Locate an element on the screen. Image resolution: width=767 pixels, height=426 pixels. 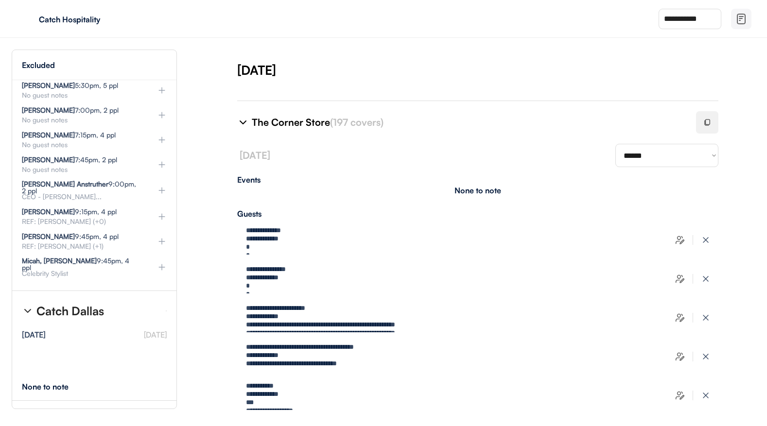
div: Events is located at coordinates (478, 180).